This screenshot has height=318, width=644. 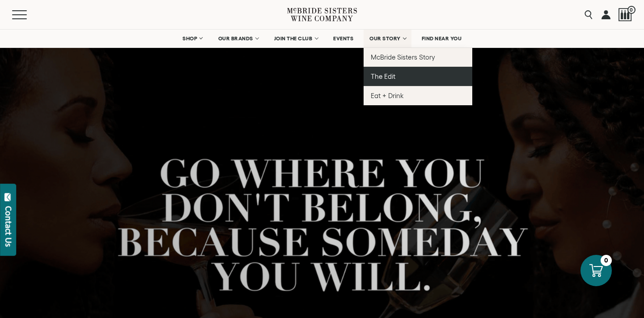 I want to click on span: FIND NEAR YOU, so click(x=442, y=39).